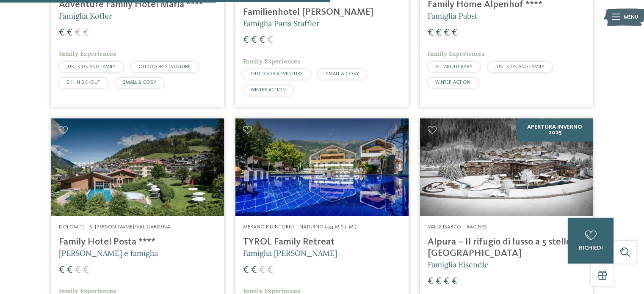 The width and height of the screenshot is (644, 294). I want to click on span: Valle Isarco – Racines, so click(457, 226).